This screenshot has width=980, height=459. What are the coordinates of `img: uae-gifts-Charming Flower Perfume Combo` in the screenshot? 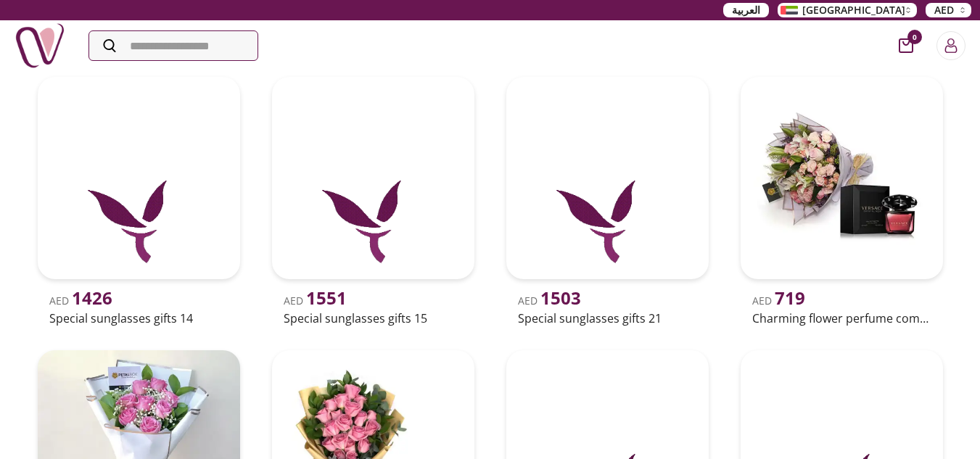 It's located at (842, 177).